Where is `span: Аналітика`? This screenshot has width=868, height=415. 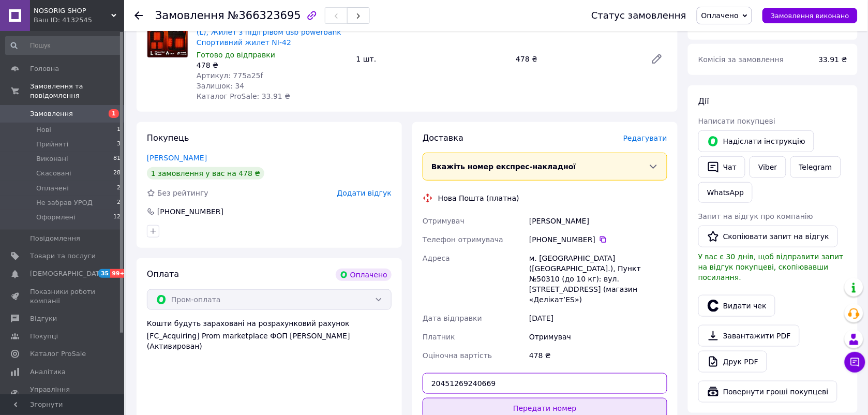
span: Аналітика is located at coordinates (48, 372).